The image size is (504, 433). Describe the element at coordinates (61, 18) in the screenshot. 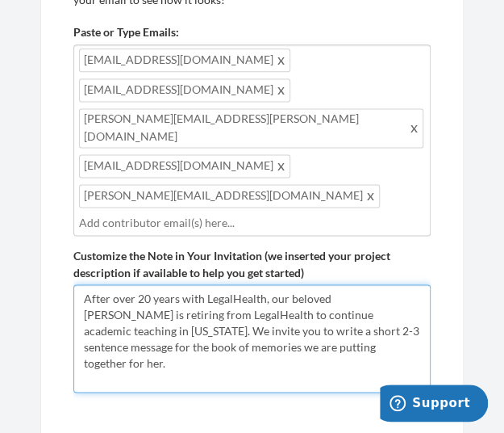

I see `span: Support` at that location.